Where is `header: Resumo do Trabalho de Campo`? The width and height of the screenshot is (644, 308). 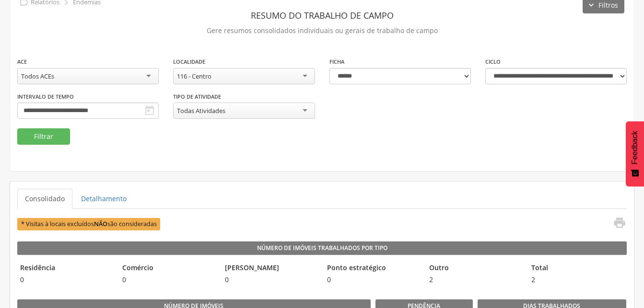 header: Resumo do Trabalho de Campo is located at coordinates (322, 15).